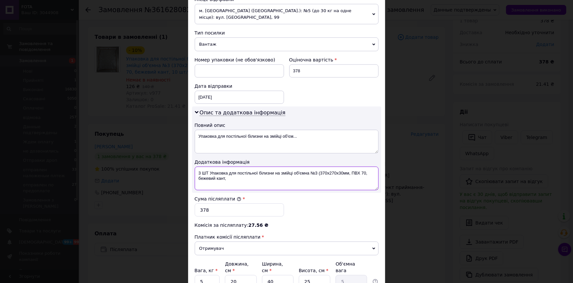 This screenshot has width=573, height=283. Describe the element at coordinates (287, 248) in the screenshot. I see `span: Отримувач` at that location.